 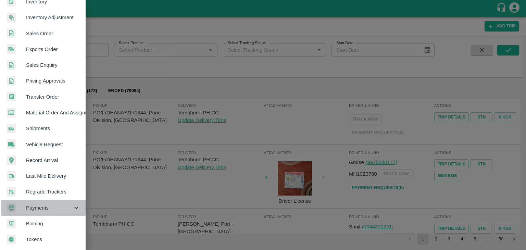 I want to click on span: Pricing Approvals, so click(x=53, y=81).